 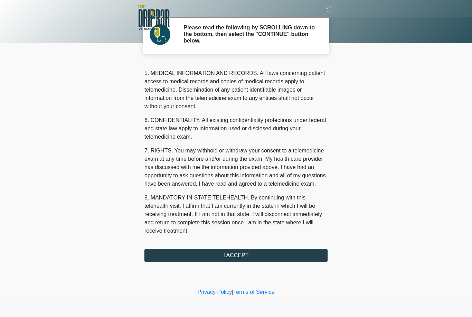 I want to click on p: 8. MANDATORY IN-STATE TELEHEALTH. By continuing with this telehealth visit, I affirm that I am cu..., so click(x=236, y=214).